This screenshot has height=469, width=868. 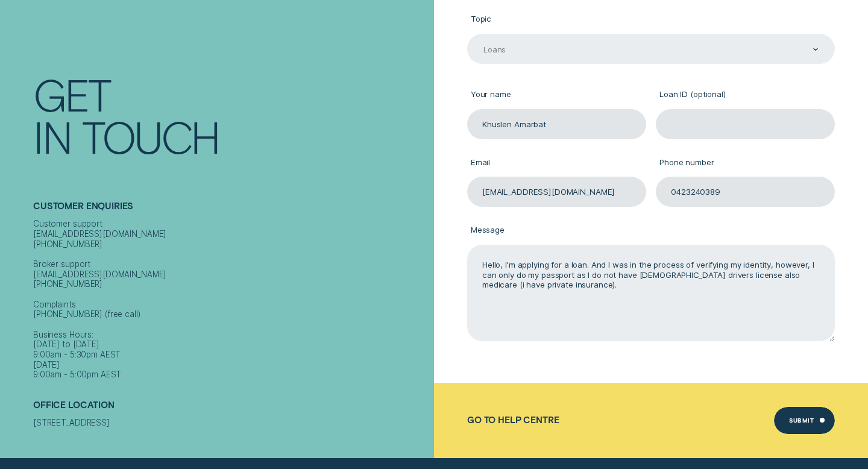 I want to click on label: Message, so click(x=651, y=231).